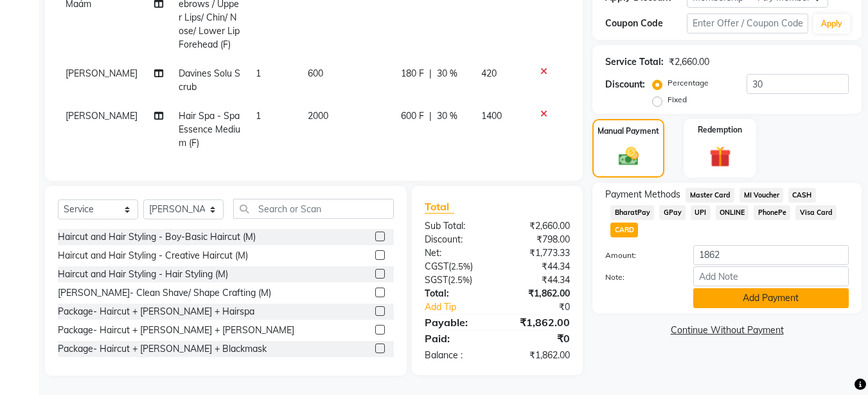  What do you see at coordinates (633, 212) in the screenshot?
I see `span: BharatPay` at bounding box center [633, 212].